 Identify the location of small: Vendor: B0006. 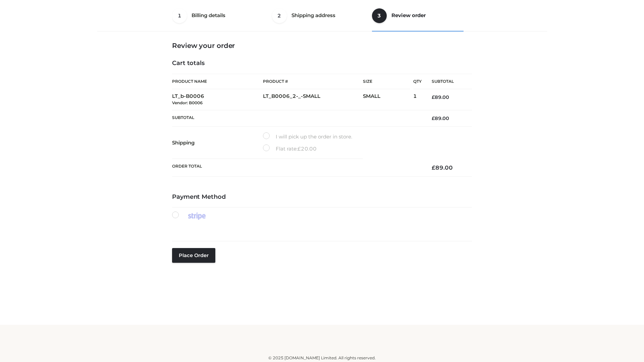
(187, 103).